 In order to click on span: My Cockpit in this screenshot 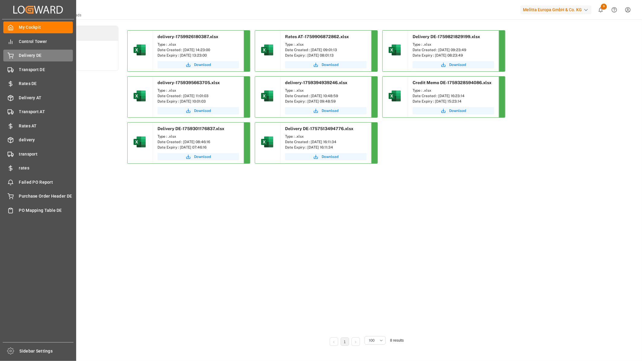, I will do `click(46, 27)`.